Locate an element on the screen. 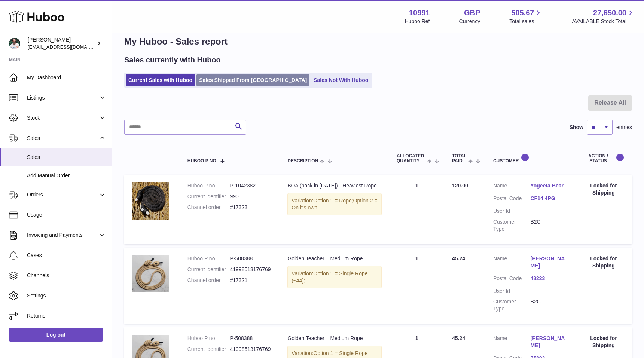 This screenshot has height=358, width=644. span: Channels is located at coordinates (67, 275).